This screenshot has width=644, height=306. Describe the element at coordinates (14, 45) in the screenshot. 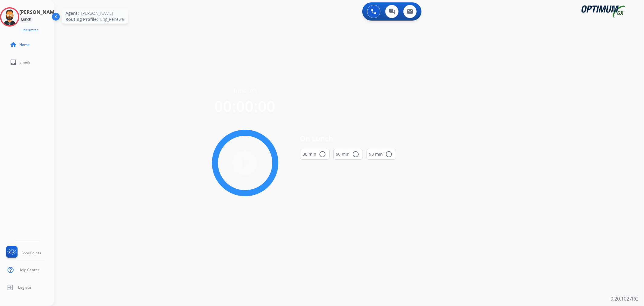

I see `mat-icon: home` at that location.